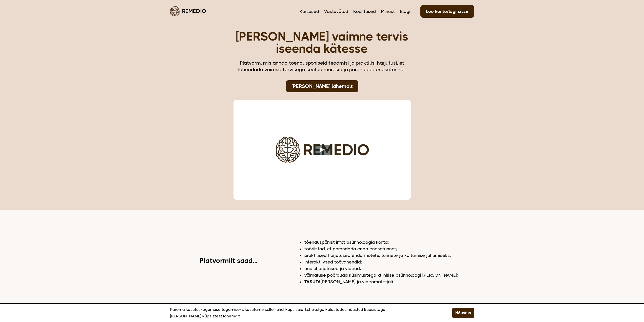  I want to click on li: tööriistad, et parandada enda enesetunnet;, so click(389, 249).